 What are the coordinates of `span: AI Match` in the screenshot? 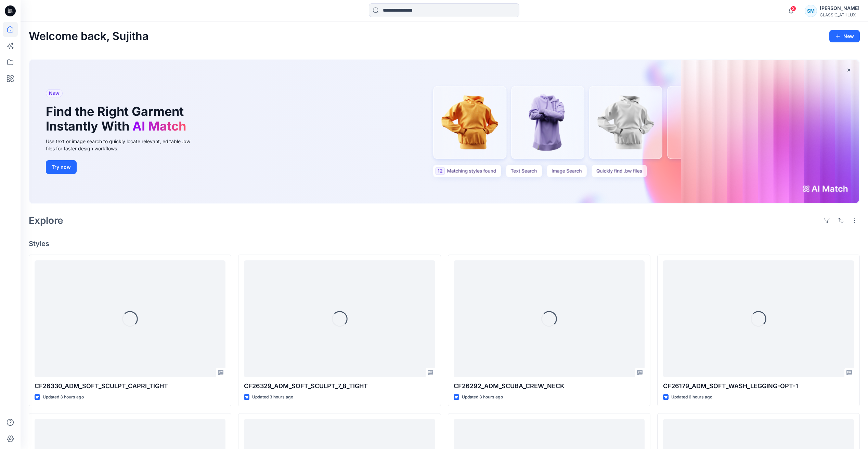 It's located at (159, 126).